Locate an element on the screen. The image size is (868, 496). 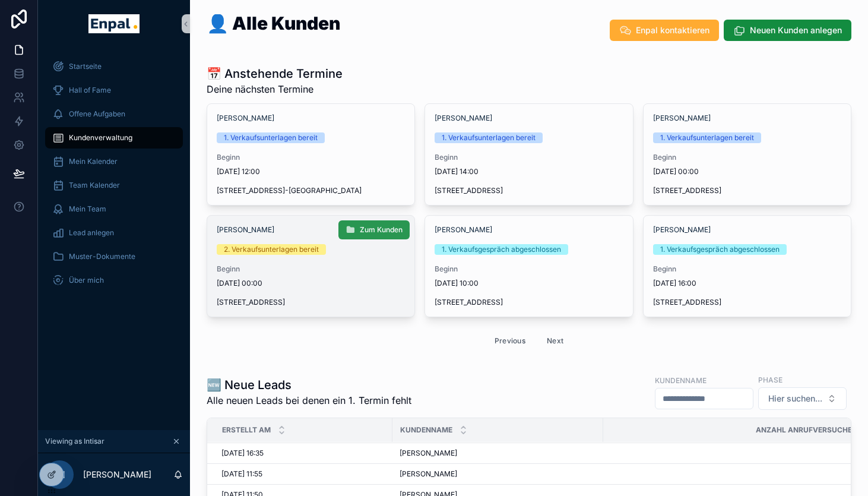
a: Mein Team is located at coordinates (114, 209).